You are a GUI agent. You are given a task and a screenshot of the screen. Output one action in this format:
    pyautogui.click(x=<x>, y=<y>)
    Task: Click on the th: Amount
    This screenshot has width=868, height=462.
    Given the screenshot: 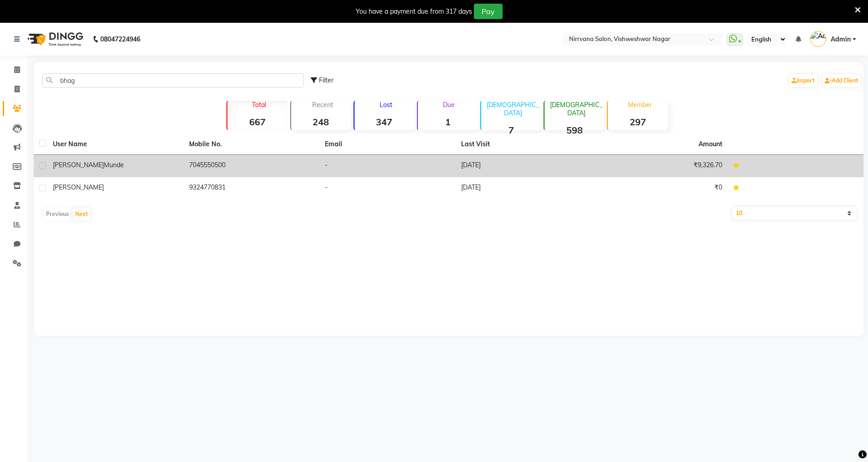 What is the action you would take?
    pyautogui.click(x=710, y=144)
    